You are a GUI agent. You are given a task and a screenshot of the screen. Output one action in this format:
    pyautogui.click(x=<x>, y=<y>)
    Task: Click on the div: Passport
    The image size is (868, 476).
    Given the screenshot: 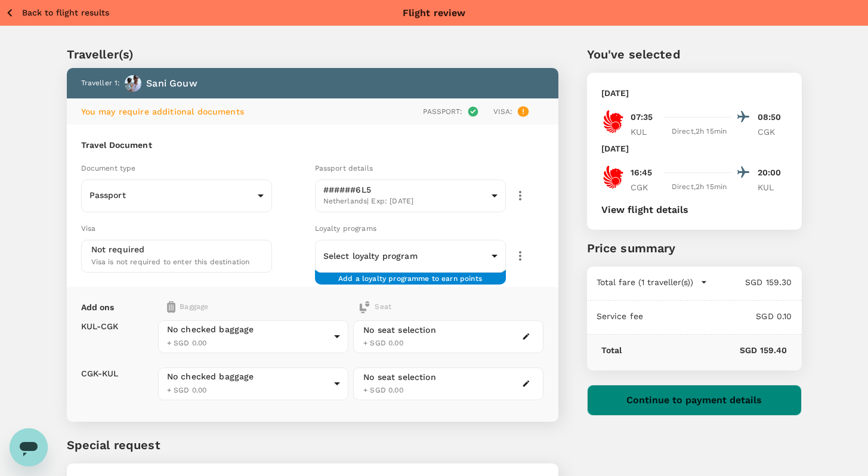 What is the action you would take?
    pyautogui.click(x=176, y=196)
    